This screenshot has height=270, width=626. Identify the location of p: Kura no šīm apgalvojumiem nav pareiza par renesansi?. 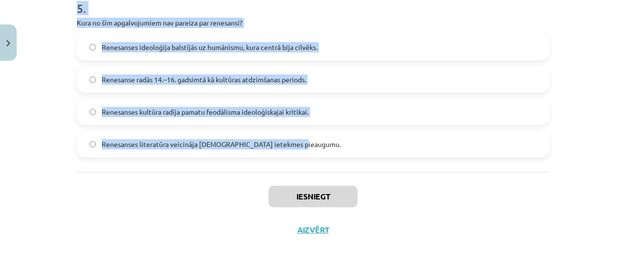
(313, 23).